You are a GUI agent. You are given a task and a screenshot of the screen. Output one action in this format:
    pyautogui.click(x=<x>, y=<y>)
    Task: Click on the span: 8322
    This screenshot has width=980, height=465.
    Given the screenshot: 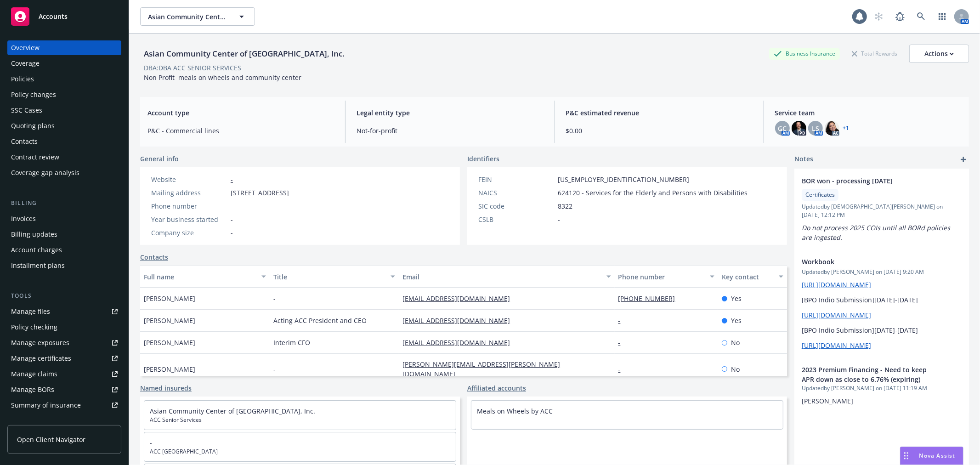 What is the action you would take?
    pyautogui.click(x=565, y=206)
    